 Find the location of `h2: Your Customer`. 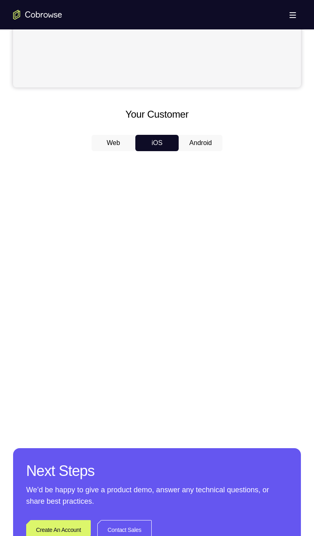

h2: Your Customer is located at coordinates (157, 114).